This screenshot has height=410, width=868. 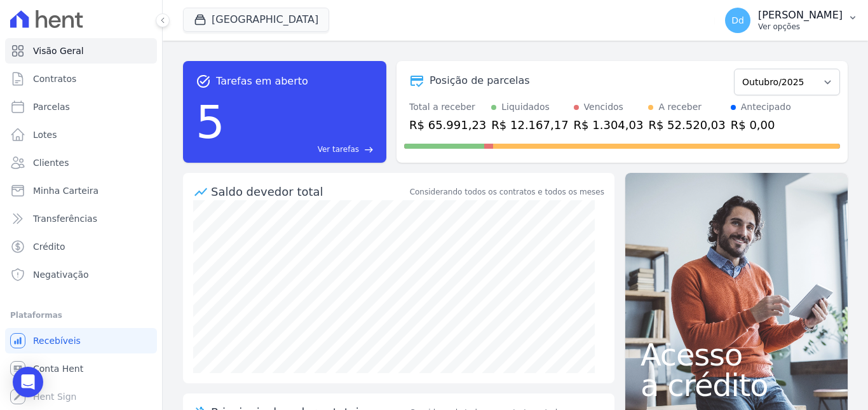 What do you see at coordinates (51, 162) in the screenshot?
I see `span: Clientes` at bounding box center [51, 162].